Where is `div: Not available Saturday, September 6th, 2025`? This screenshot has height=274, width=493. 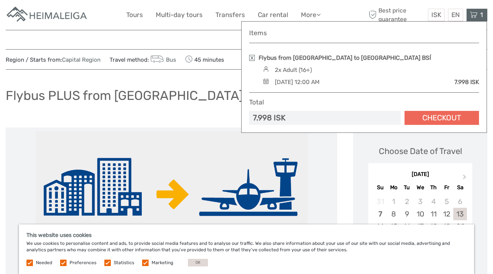 div: Not available Saturday, September 6th, 2025 is located at coordinates (460, 201).